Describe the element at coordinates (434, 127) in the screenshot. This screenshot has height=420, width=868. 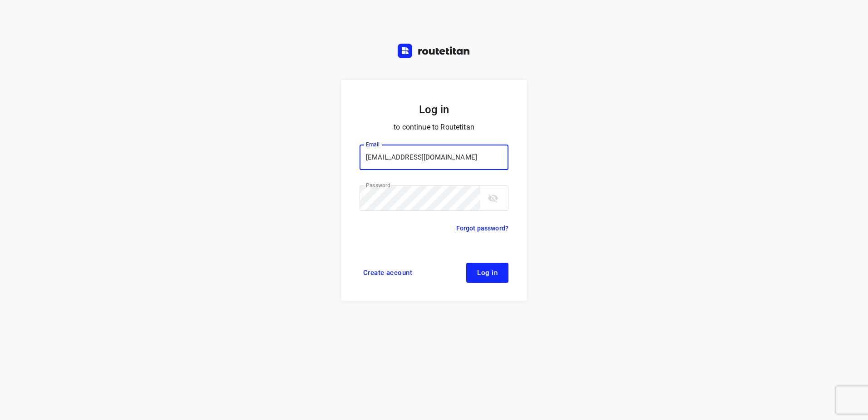
I see `p: to continue to Routetitan` at that location.